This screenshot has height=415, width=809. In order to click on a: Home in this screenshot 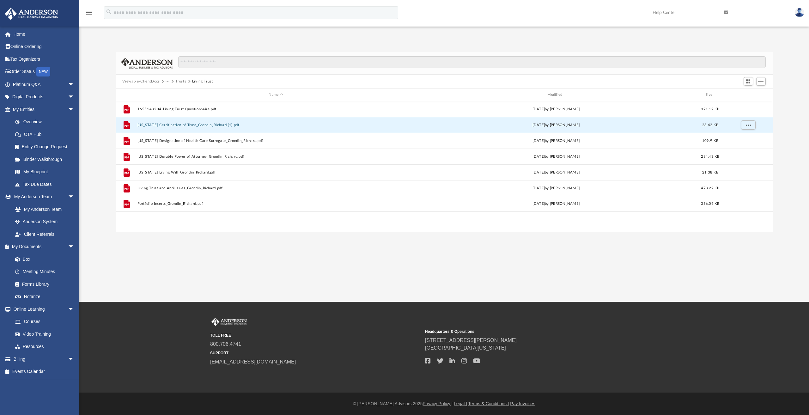, I will do `click(44, 34)`.